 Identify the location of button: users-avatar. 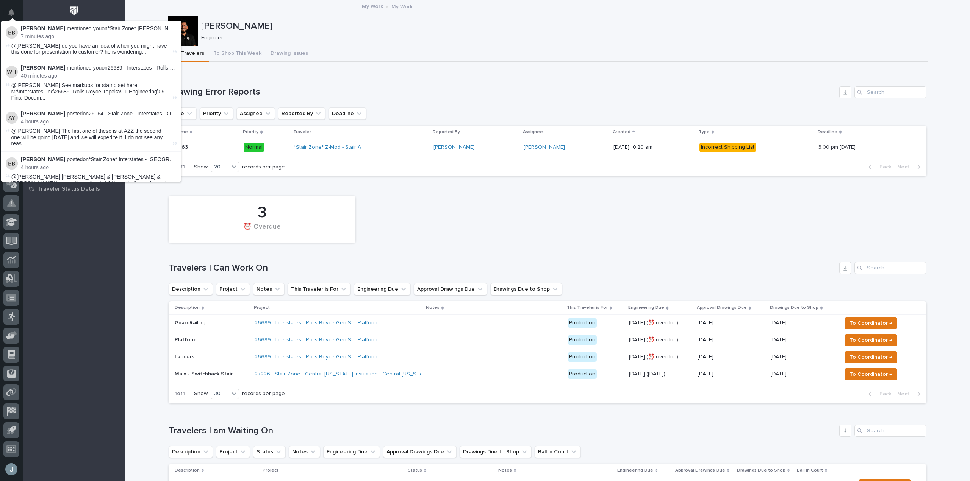
(11, 470).